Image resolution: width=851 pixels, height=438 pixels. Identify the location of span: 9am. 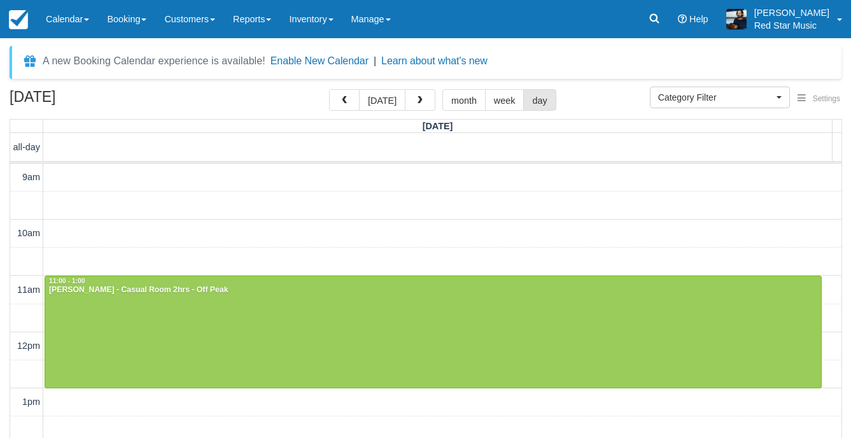
(31, 177).